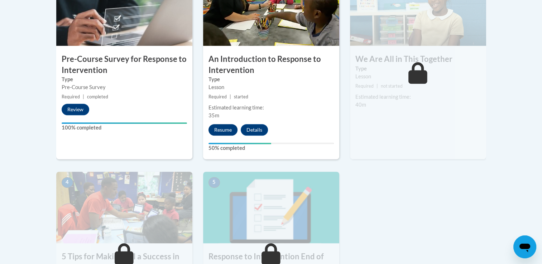 The width and height of the screenshot is (542, 264). What do you see at coordinates (223, 130) in the screenshot?
I see `button: Resume` at bounding box center [223, 130].